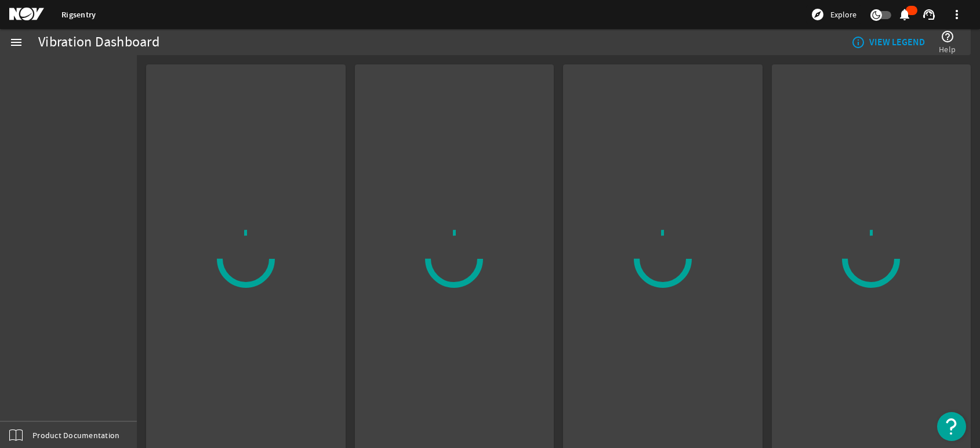 The width and height of the screenshot is (980, 448). Describe the element at coordinates (76, 435) in the screenshot. I see `span: Product Documentation` at that location.